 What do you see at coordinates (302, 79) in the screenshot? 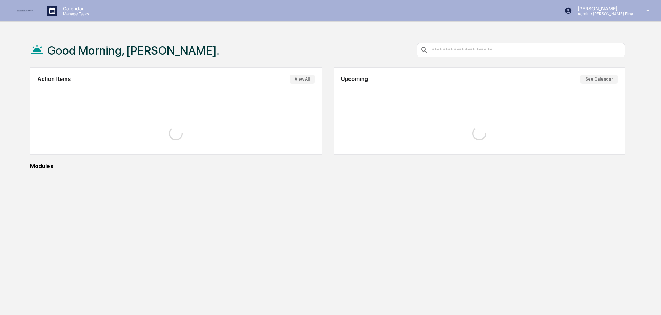
I see `a: View All` at bounding box center [302, 79].